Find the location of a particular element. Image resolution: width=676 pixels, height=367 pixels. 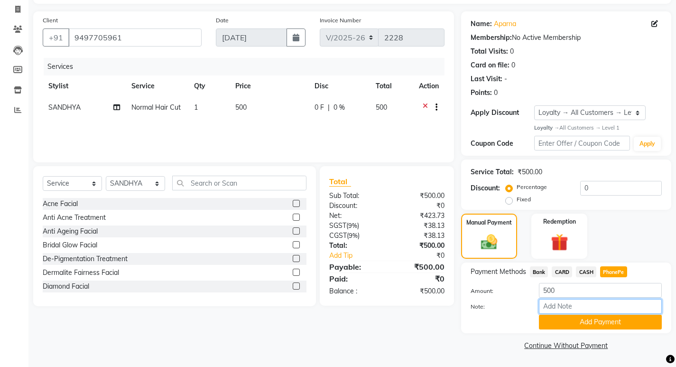

div: Acne Facial is located at coordinates (60, 203).